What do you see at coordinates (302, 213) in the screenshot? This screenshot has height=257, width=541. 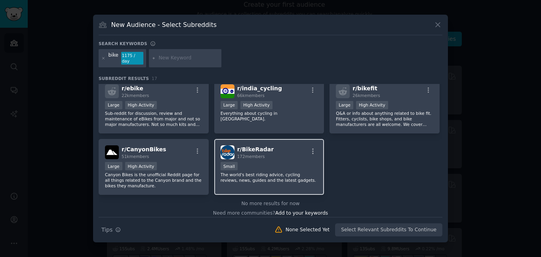 I see `span: Add to your keywords` at bounding box center [302, 213].